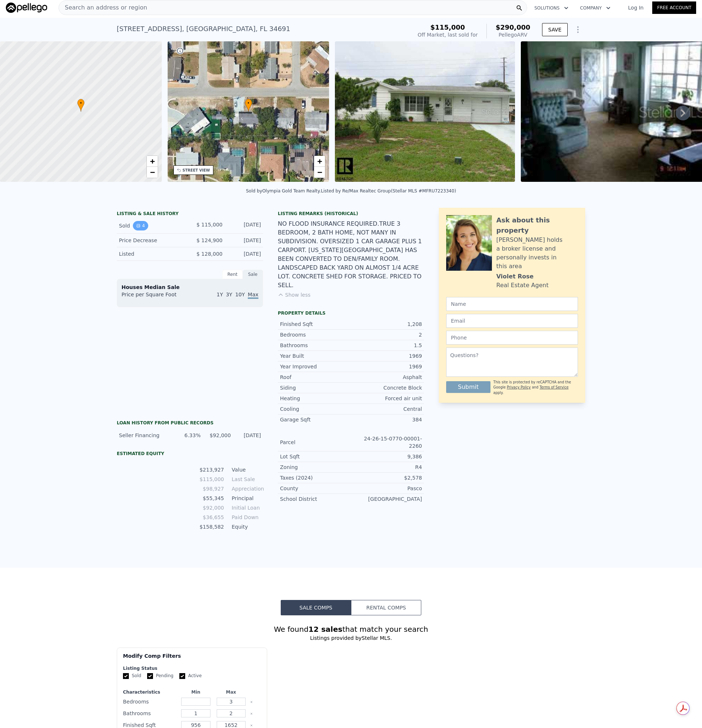 Image resolution: width=702 pixels, height=728 pixels. I want to click on div: 2, so click(386, 334).